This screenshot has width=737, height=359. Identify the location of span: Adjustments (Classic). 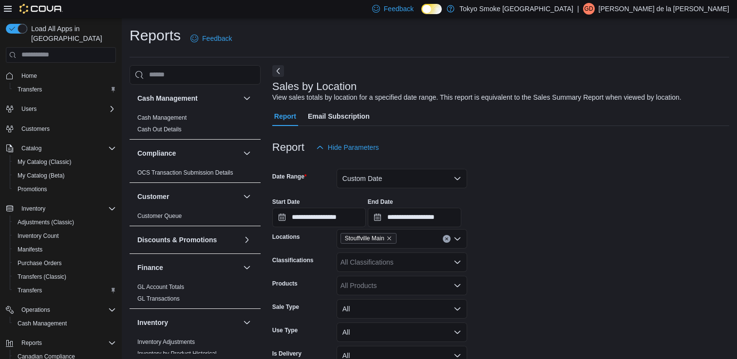
(65, 223).